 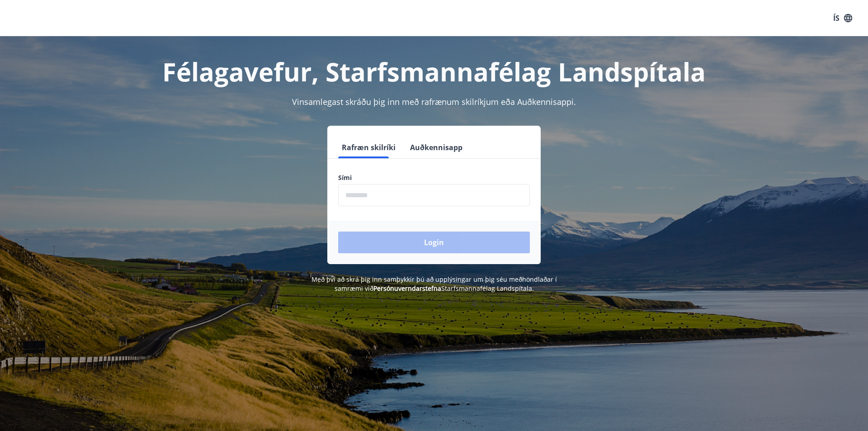 I want to click on button: Rafræn skilríki, so click(x=368, y=147).